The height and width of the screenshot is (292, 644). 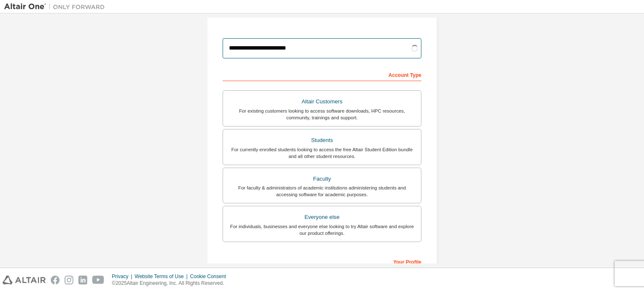 What do you see at coordinates (322, 153) in the screenshot?
I see `div: For currently enrolled students looking to access the free Altair Student Edition bundle and all ...` at bounding box center [322, 153].